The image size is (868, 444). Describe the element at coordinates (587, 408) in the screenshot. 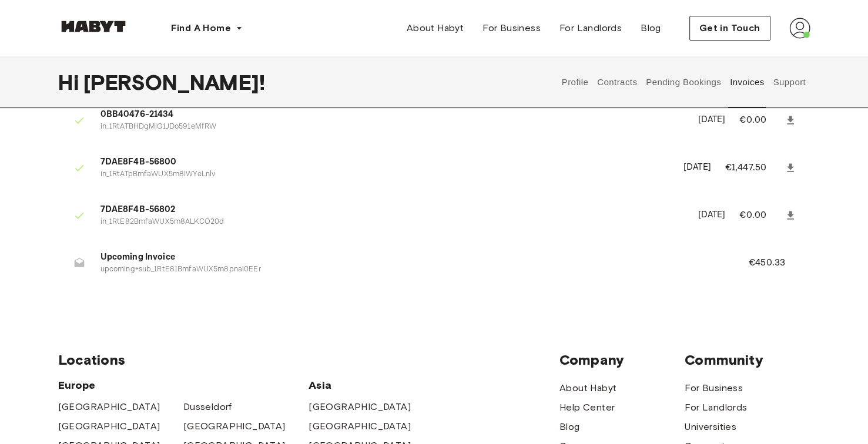

I see `span: Help Center` at that location.